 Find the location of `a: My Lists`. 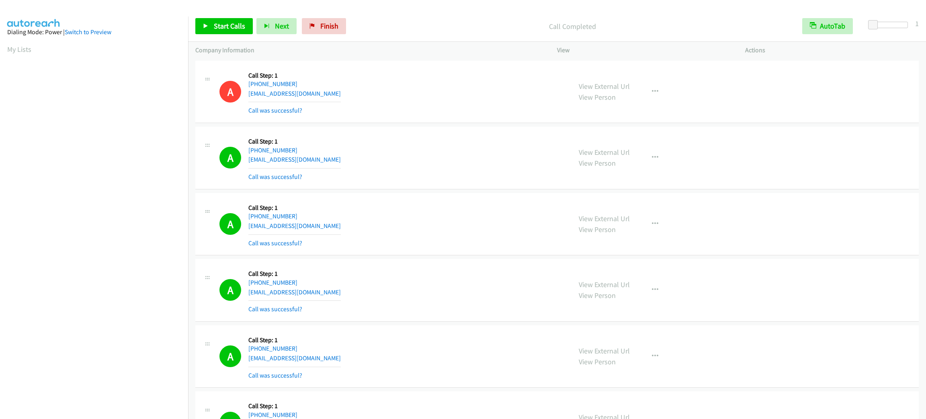

a: My Lists is located at coordinates (19, 49).